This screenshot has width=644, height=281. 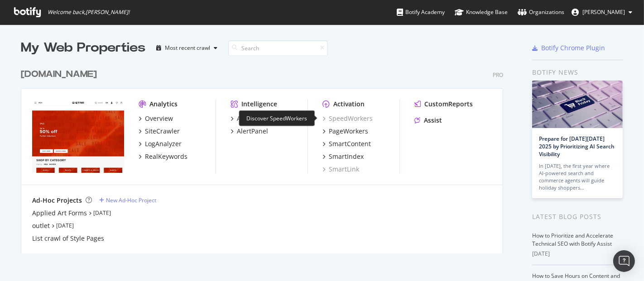 What do you see at coordinates (41, 226) in the screenshot?
I see `div: outlet` at bounding box center [41, 226].